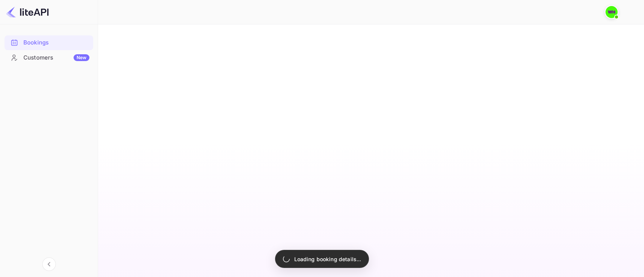 The width and height of the screenshot is (644, 277). Describe the element at coordinates (49, 264) in the screenshot. I see `button: Collapse navigation` at that location.